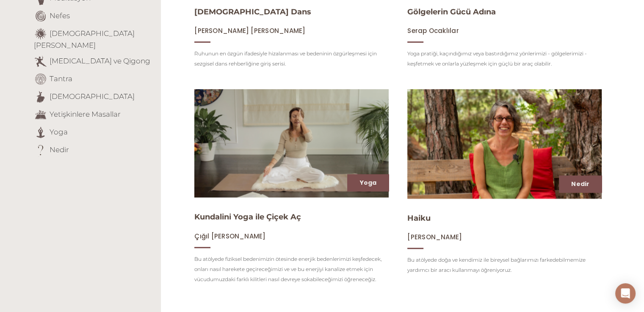 The image size is (644, 312). What do you see at coordinates (291, 269) in the screenshot?
I see `p: Bu atölyede fiziksel bedenimizin ötesinde enerjik bedenlerimizi keşfedecek, onları nasıl harekete...` at bounding box center [291, 269].